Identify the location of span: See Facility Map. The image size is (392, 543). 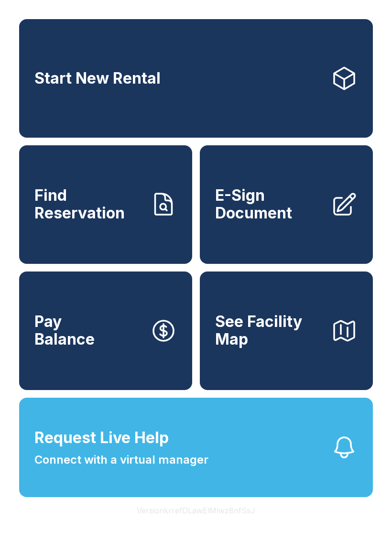
(269, 330).